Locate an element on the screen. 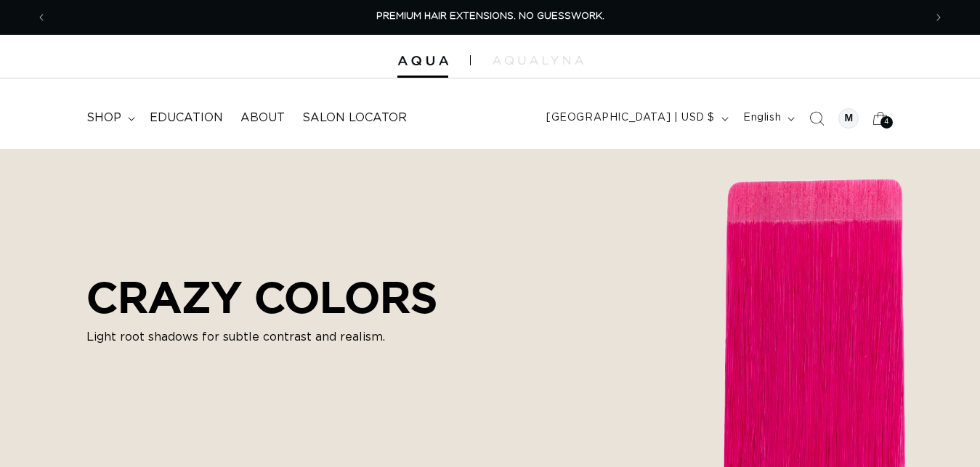 This screenshot has width=980, height=467. img: aqualyna.com is located at coordinates (538, 61).